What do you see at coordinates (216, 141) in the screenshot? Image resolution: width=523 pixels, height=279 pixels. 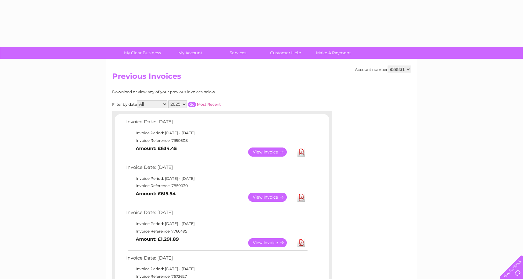 I see `td: Invoice Reference: 7950508` at bounding box center [216, 141].